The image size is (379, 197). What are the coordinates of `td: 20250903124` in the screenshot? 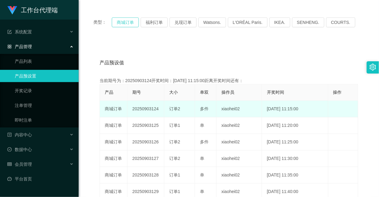 It's located at (146, 109).